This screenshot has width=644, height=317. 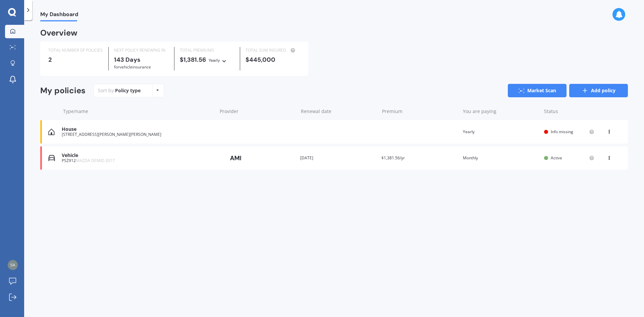 What do you see at coordinates (273, 51) in the screenshot?
I see `div: TOTAL SUM INSURED` at bounding box center [273, 51].